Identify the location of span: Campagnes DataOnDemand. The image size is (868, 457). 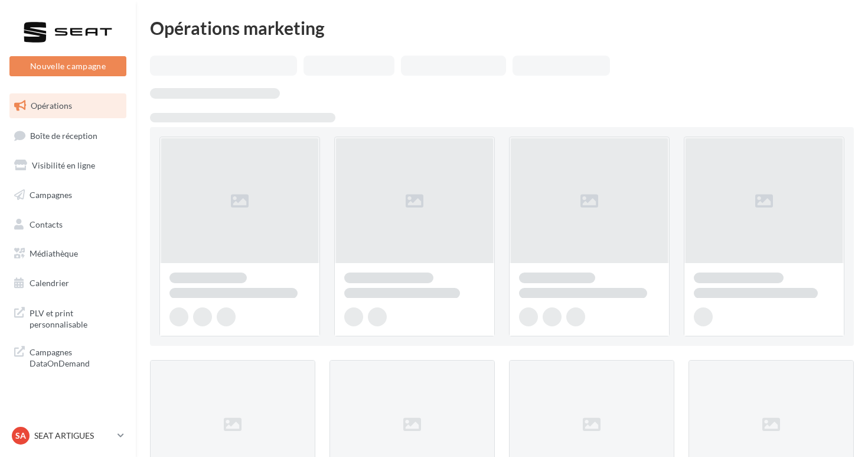
(76, 356).